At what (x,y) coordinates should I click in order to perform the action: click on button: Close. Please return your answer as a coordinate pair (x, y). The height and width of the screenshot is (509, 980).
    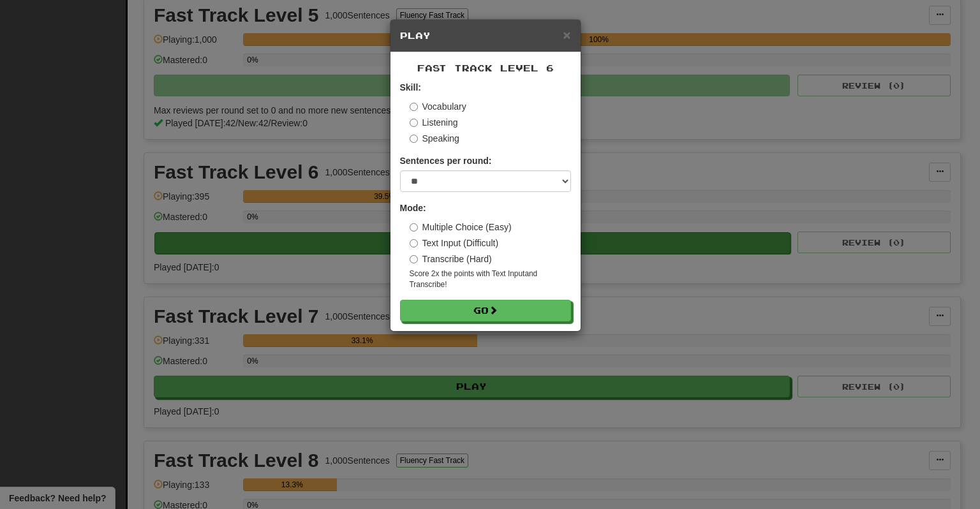
    Looking at the image, I should click on (567, 34).